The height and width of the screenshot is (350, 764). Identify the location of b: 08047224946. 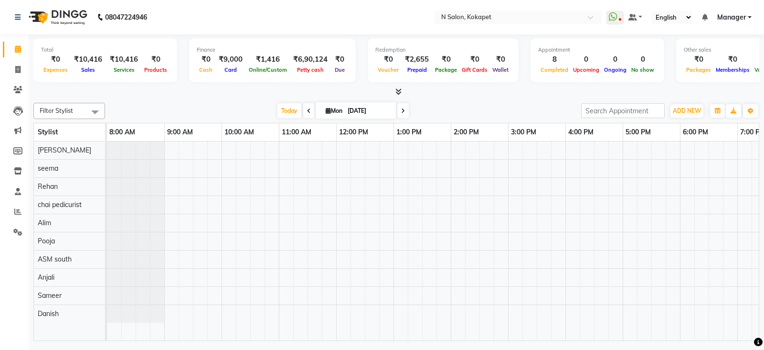
(126, 17).